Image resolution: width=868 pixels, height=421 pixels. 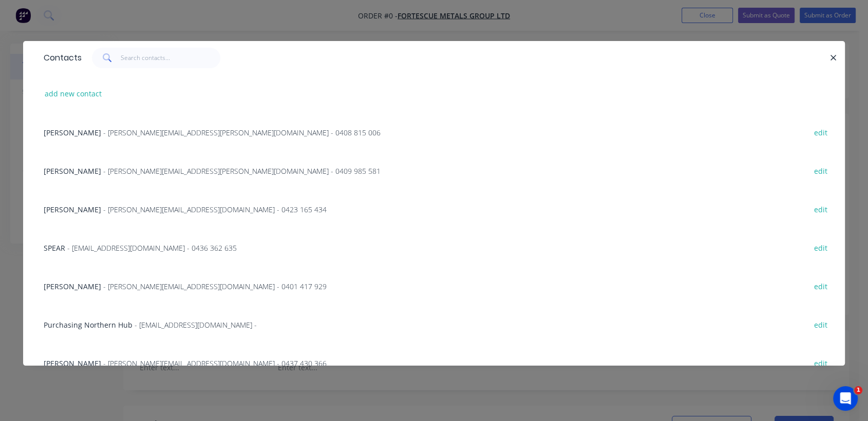 What do you see at coordinates (74, 93) in the screenshot?
I see `button: add new contact` at bounding box center [74, 93].